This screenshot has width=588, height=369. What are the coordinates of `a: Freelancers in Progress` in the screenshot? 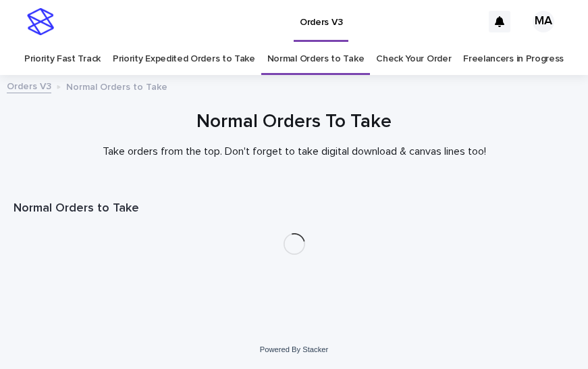 It's located at (513, 59).